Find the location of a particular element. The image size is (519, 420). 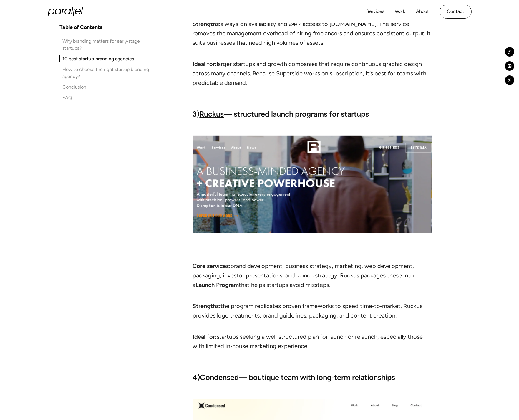

strong: Core services: is located at coordinates (211, 266).